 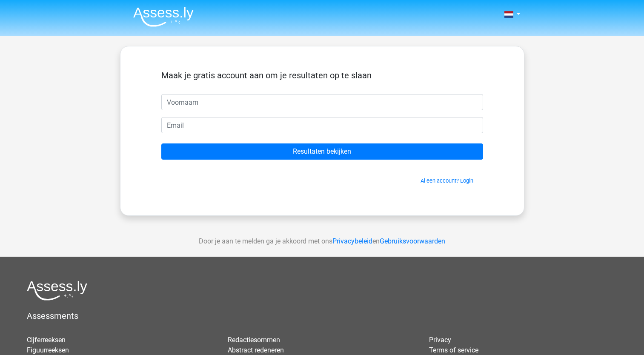 What do you see at coordinates (322, 102) in the screenshot?
I see `input: Voornaam` at bounding box center [322, 102].